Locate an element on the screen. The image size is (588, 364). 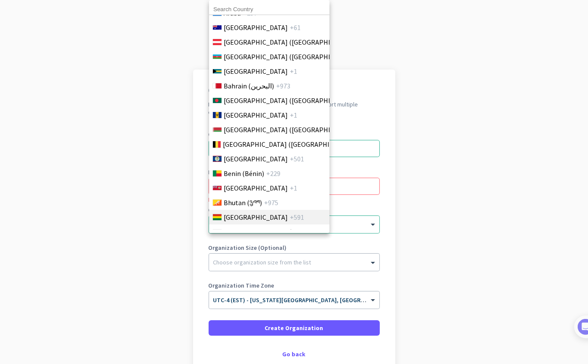
span: +975 is located at coordinates (271, 203).